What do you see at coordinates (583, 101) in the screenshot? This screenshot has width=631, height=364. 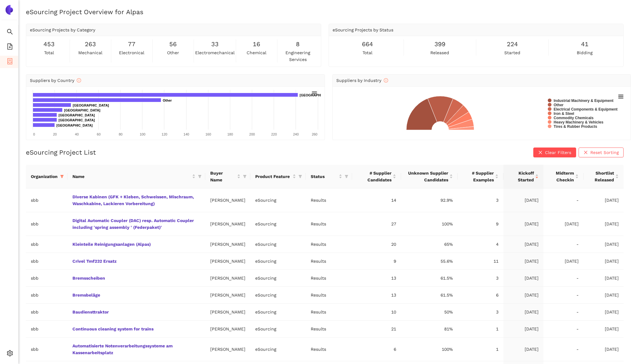 I see `text: Industrial Machinery & Equipment` at bounding box center [583, 101].